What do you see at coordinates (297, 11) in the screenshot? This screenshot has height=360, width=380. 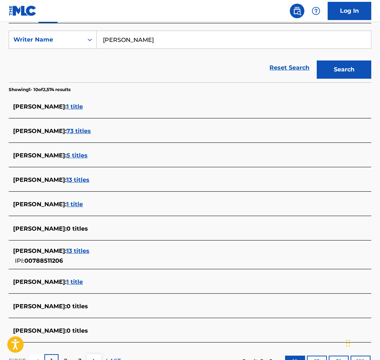 I see `a: Public Search` at bounding box center [297, 11].